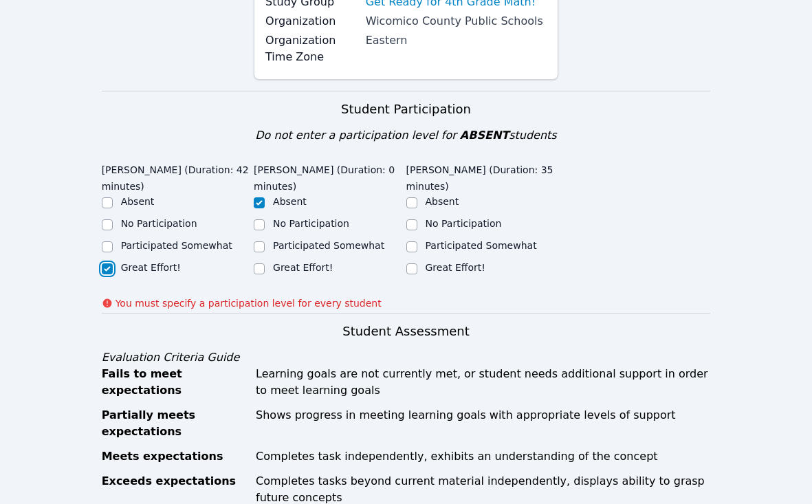  I want to click on div: Completes task independently, exhibits an understanding of the concept, so click(483, 457).